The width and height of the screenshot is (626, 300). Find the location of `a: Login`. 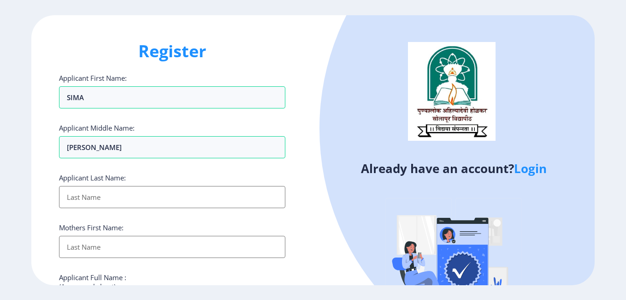

a: Login is located at coordinates (530, 168).